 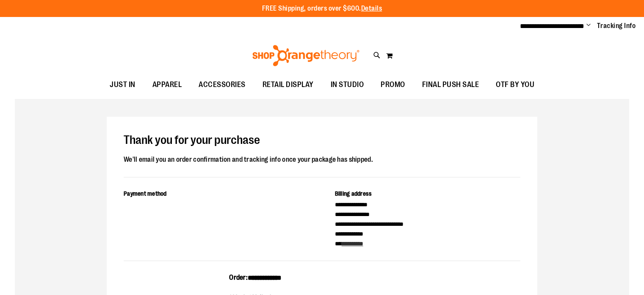 I want to click on div: We'll email you an order confirmation and tracking info once your package has shipped., so click(x=322, y=160).